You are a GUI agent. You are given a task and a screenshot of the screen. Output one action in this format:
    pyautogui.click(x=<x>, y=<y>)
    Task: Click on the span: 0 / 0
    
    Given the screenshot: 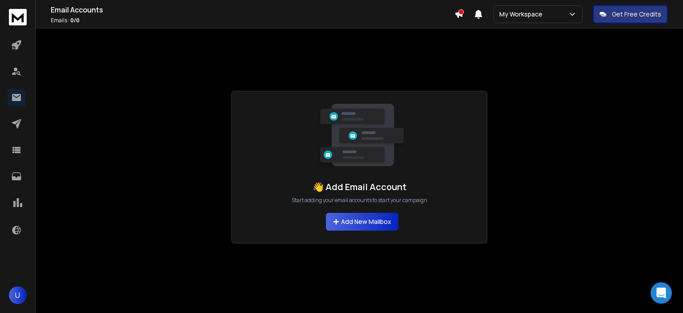 What is the action you would take?
    pyautogui.click(x=75, y=20)
    